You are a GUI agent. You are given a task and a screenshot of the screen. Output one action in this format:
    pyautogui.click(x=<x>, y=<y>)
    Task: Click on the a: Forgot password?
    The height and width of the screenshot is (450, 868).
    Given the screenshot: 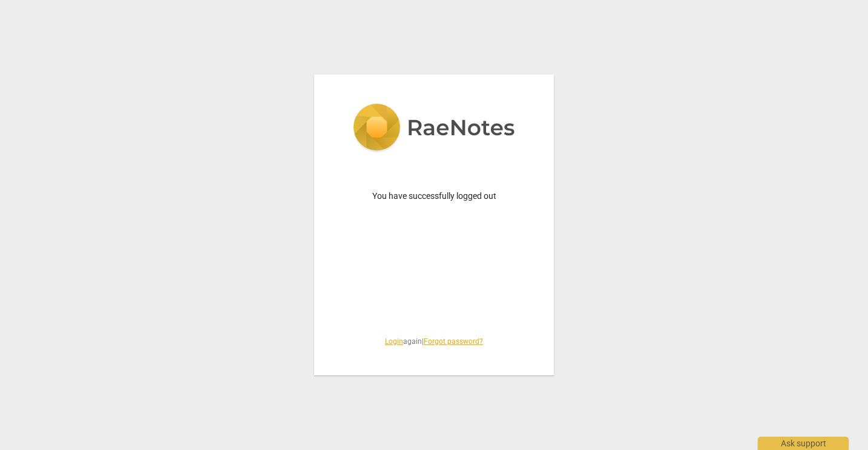 What is the action you would take?
    pyautogui.click(x=454, y=341)
    